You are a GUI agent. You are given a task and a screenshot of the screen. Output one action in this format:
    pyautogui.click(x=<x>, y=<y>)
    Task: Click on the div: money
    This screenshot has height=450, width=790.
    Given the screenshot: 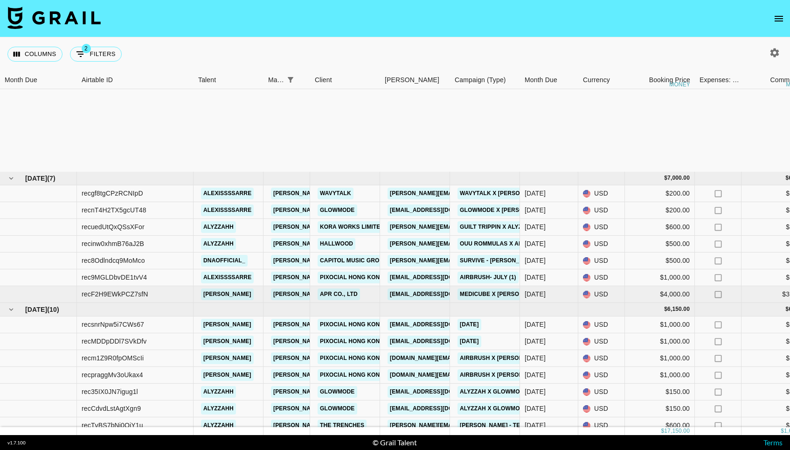 What is the action you would take?
    pyautogui.click(x=679, y=84)
    